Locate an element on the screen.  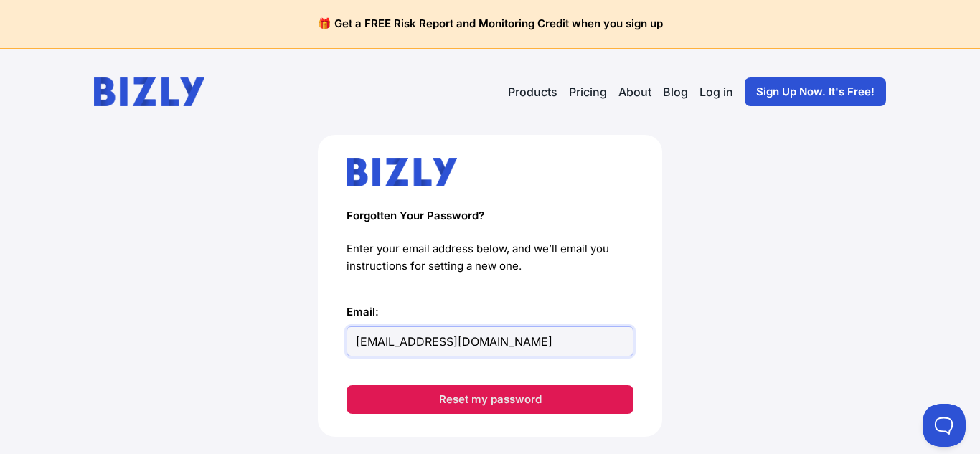
img: bizly_logo.svg is located at coordinates (401, 172).